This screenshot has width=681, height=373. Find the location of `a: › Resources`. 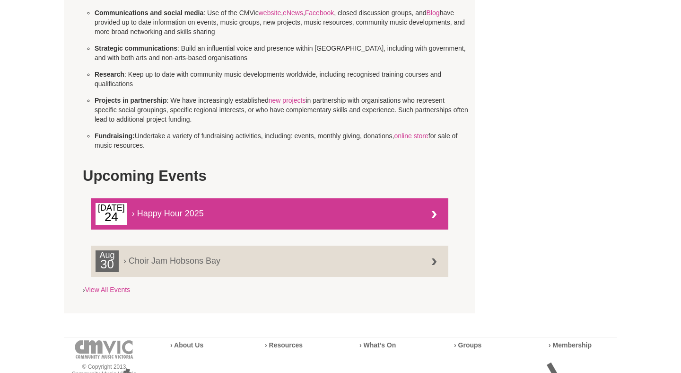

a: › Resources is located at coordinates (284, 345).